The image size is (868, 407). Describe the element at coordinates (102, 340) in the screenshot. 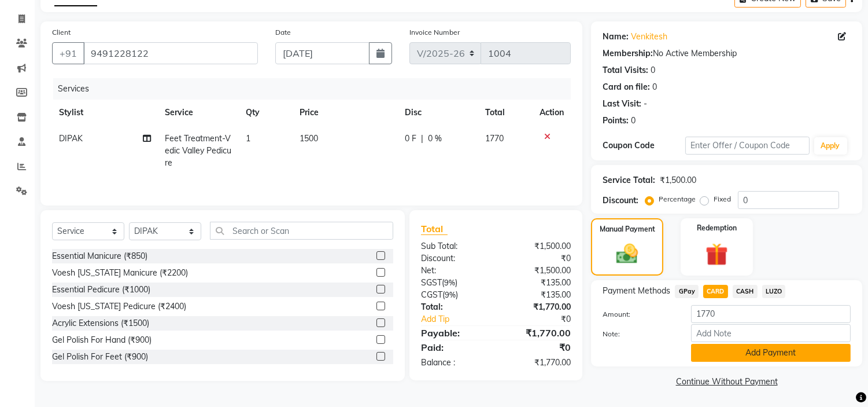

I see `div: Gel Polish For Hand (₹900)` at that location.